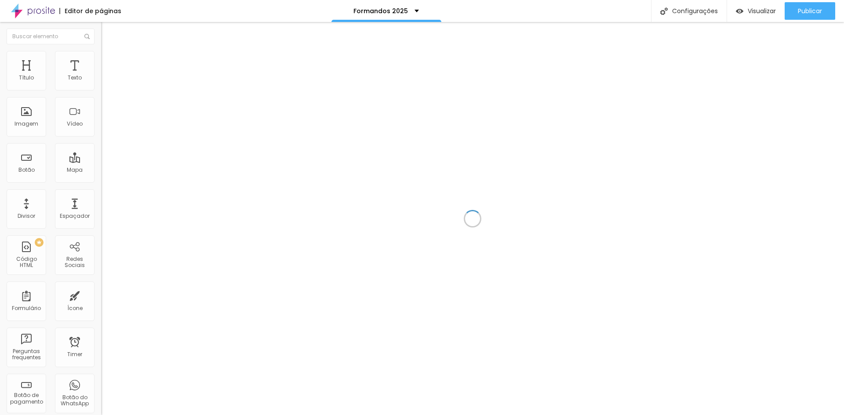 This screenshot has height=415, width=844. What do you see at coordinates (26, 309) in the screenshot?
I see `div: Formulário` at bounding box center [26, 309].